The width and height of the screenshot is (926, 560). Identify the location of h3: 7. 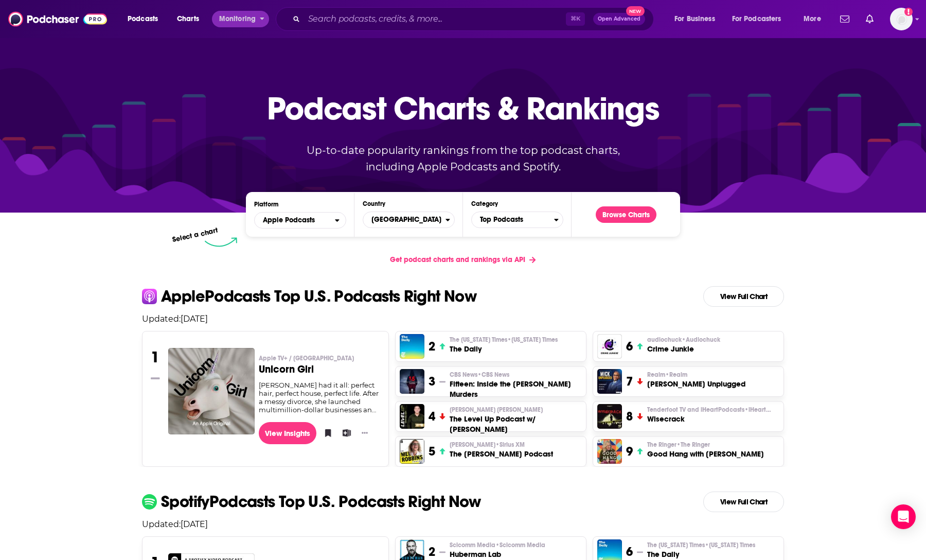
(629, 382).